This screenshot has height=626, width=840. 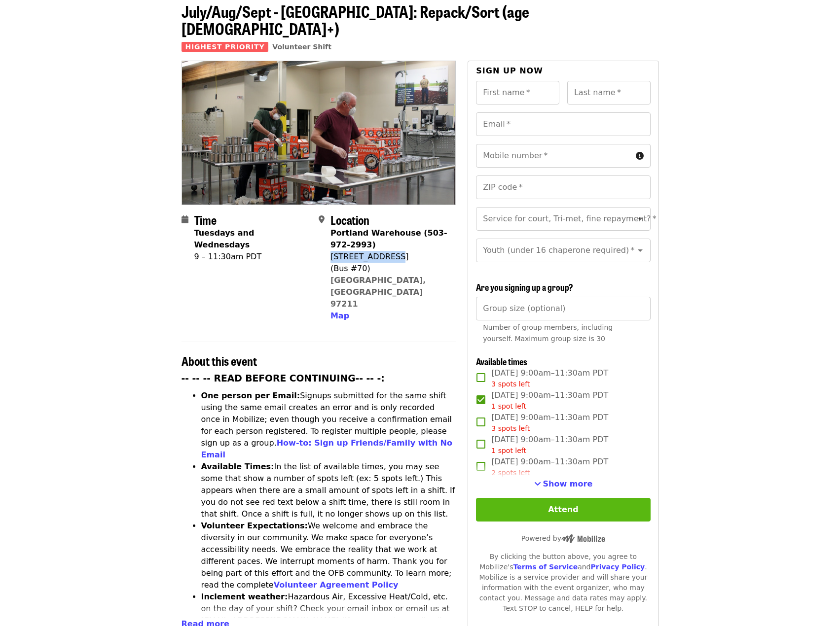 What do you see at coordinates (349, 219) in the screenshot?
I see `span: Location` at bounding box center [349, 219].